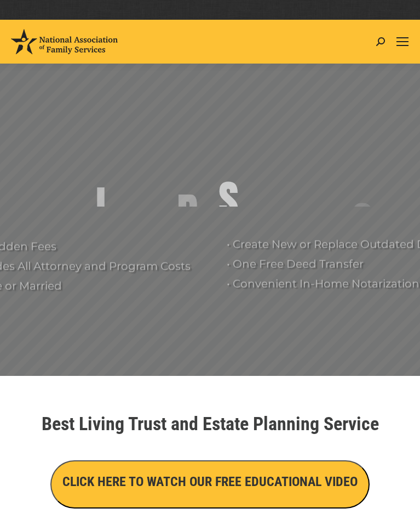 This screenshot has width=420, height=514. What do you see at coordinates (187, 214) in the screenshot?
I see `div: R` at bounding box center [187, 214].